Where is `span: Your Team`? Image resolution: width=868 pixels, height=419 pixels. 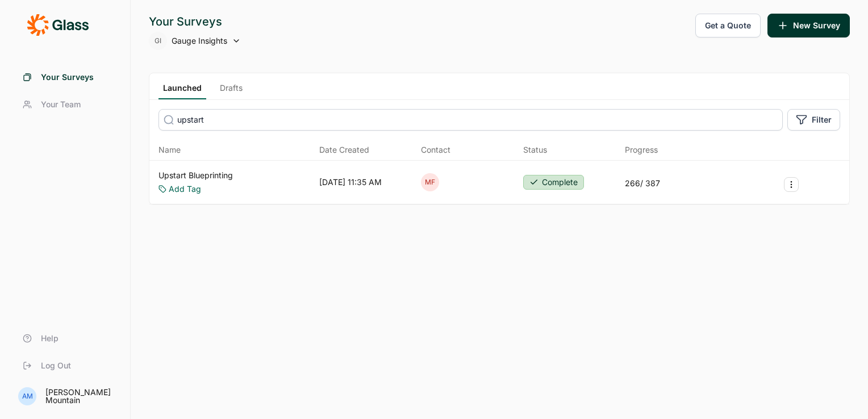 span: Your Team is located at coordinates (61, 105).